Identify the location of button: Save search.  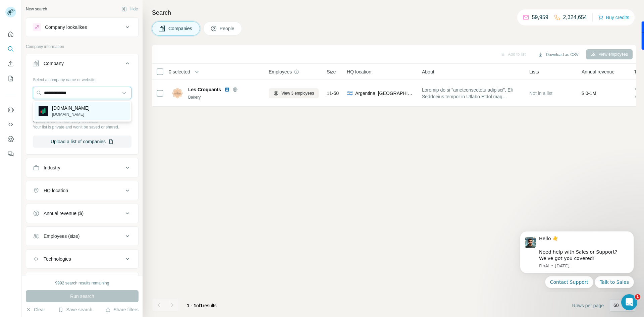
(75, 310).